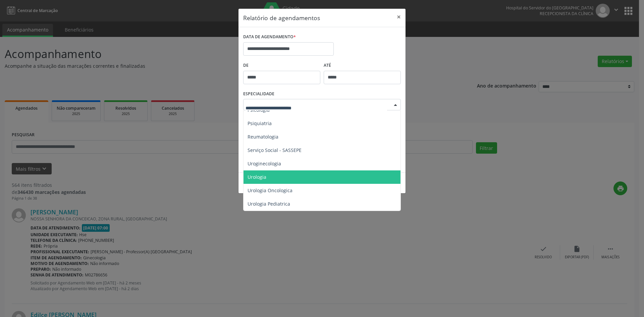 This screenshot has width=644, height=317. What do you see at coordinates (257, 177) in the screenshot?
I see `span: Urologia` at bounding box center [257, 177].